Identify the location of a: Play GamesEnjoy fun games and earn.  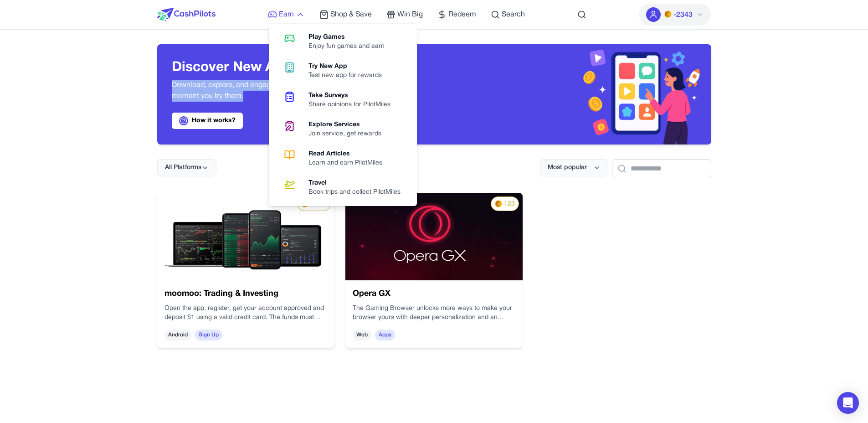
(343, 42).